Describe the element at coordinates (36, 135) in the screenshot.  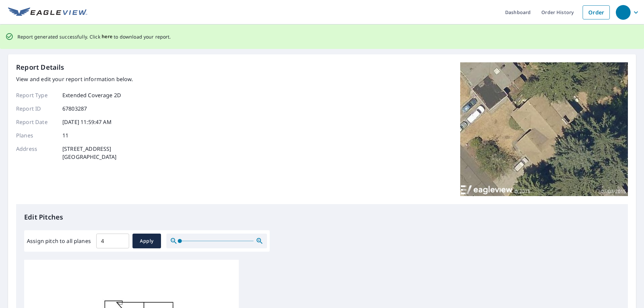
I see `p: Planes` at that location.